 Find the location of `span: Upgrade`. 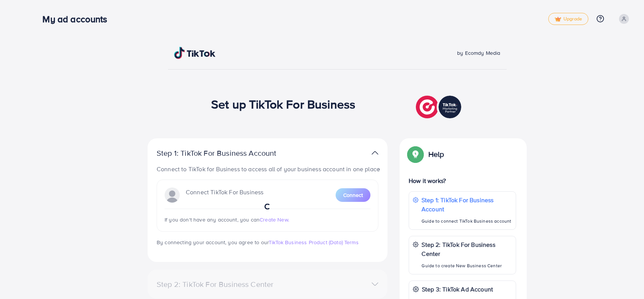

span: Upgrade is located at coordinates (568, 19).